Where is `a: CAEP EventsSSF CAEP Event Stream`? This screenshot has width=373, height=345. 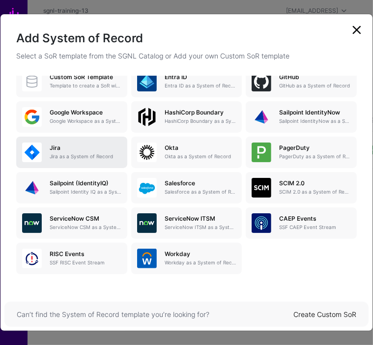 a: CAEP EventsSSF CAEP Event Stream is located at coordinates (302, 223).